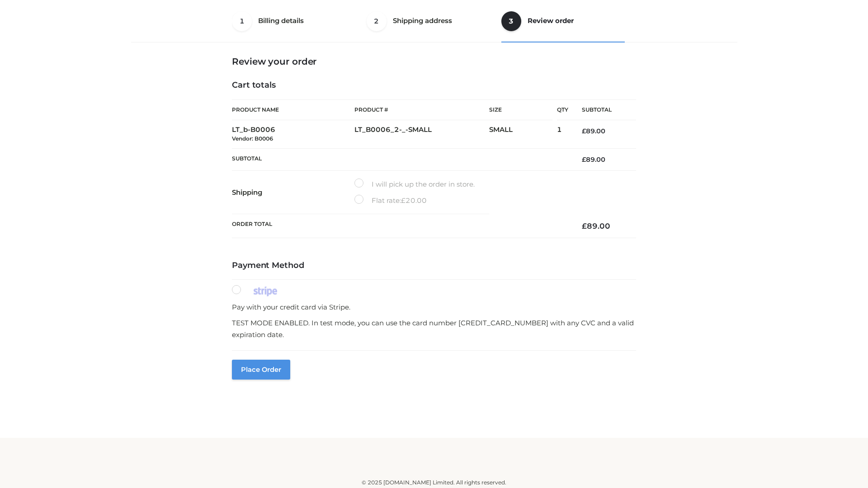 The height and width of the screenshot is (488, 868). Describe the element at coordinates (422, 134) in the screenshot. I see `td: LT_B0006_2-_-SMALL` at that location.